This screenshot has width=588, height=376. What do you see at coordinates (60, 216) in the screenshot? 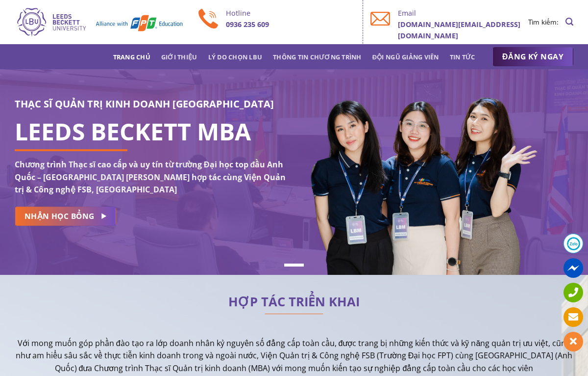
I see `span: NHẬN HỌC BỔNG` at bounding box center [60, 216].